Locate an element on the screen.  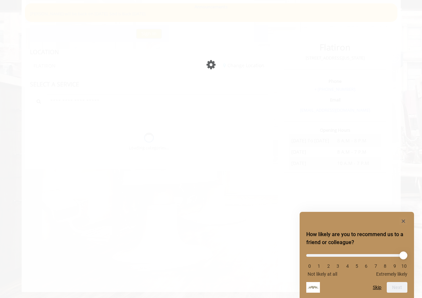
button: Skip is located at coordinates (377, 287).